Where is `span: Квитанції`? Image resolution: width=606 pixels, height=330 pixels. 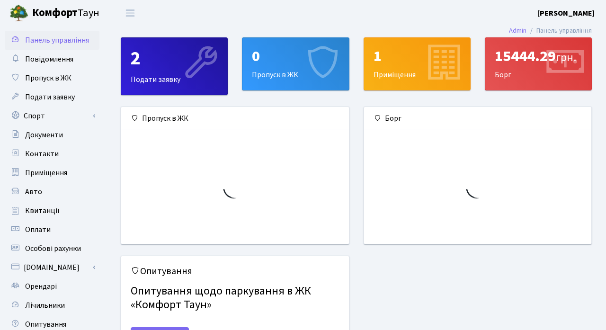
span: Квитанції is located at coordinates (42, 211).